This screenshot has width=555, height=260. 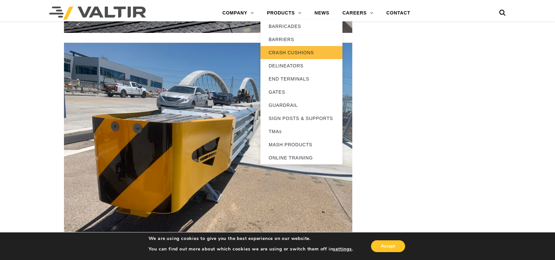 What do you see at coordinates (251, 238) in the screenshot?
I see `p: We are using cookies to give you the best experience on our website.` at bounding box center [251, 238].